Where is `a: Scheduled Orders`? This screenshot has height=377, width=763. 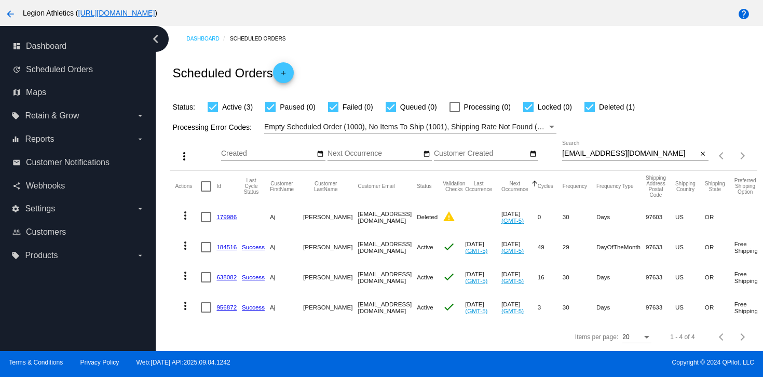
a: Scheduled Orders is located at coordinates (262, 38).